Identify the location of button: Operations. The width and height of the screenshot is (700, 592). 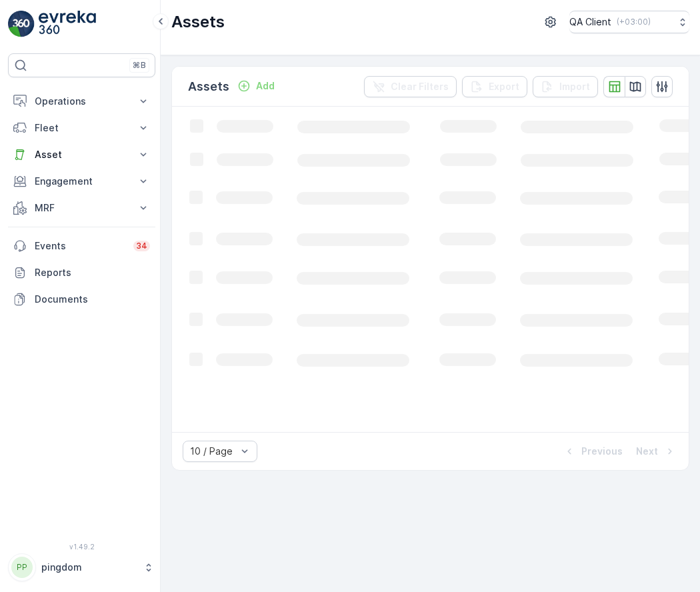
(82, 101).